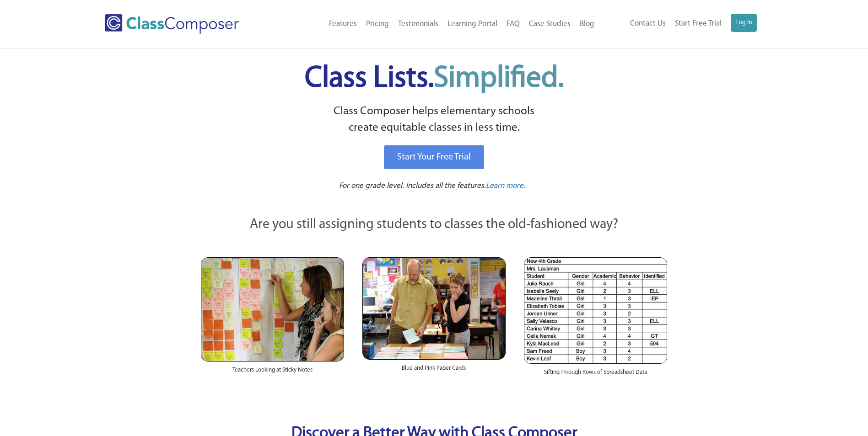 Image resolution: width=868 pixels, height=436 pixels. What do you see at coordinates (698, 24) in the screenshot?
I see `a: Start Free Trial` at bounding box center [698, 24].